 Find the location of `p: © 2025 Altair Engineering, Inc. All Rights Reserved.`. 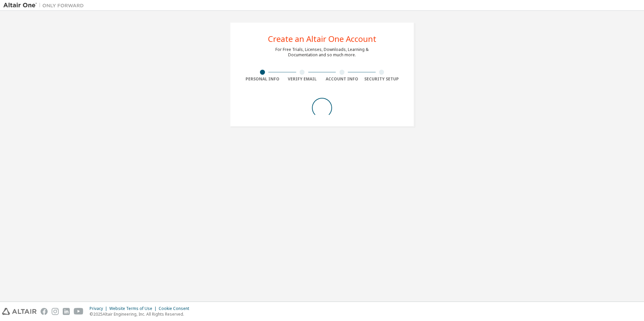

p: © 2025 Altair Engineering, Inc. All Rights Reserved. is located at coordinates (141, 314).